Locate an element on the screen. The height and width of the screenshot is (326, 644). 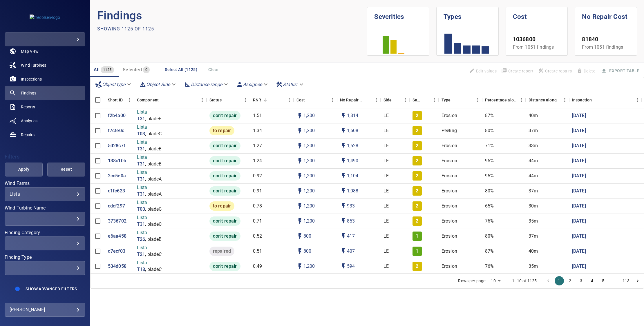
a: 5d28c7f is located at coordinates (116, 146).